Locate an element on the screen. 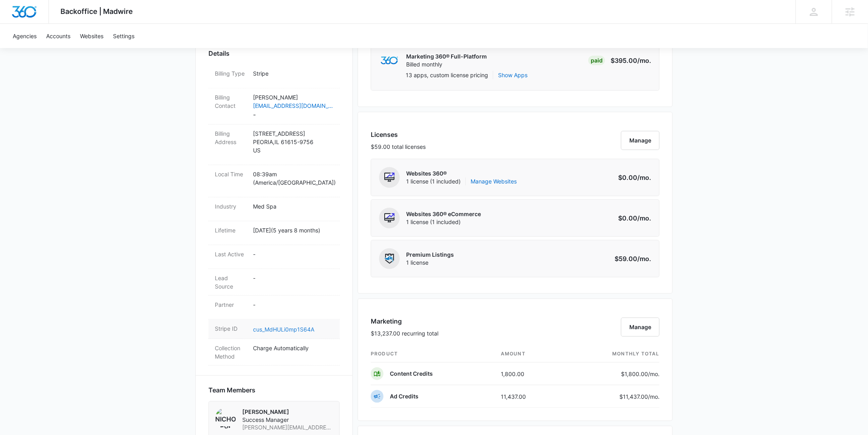  p: $59.00 is located at coordinates (632, 259).